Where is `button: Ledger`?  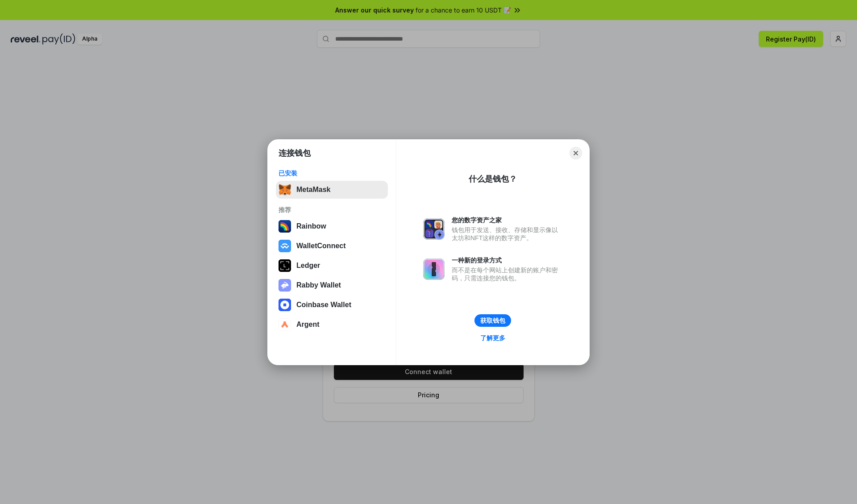
button: Ledger is located at coordinates (332, 265).